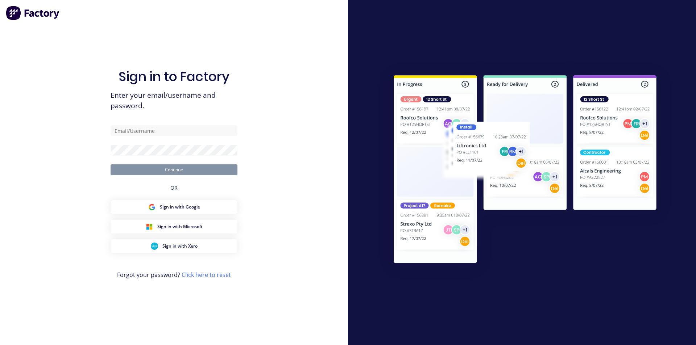 The height and width of the screenshot is (345, 696). Describe the element at coordinates (180, 207) in the screenshot. I see `span: Sign in with Google` at that location.